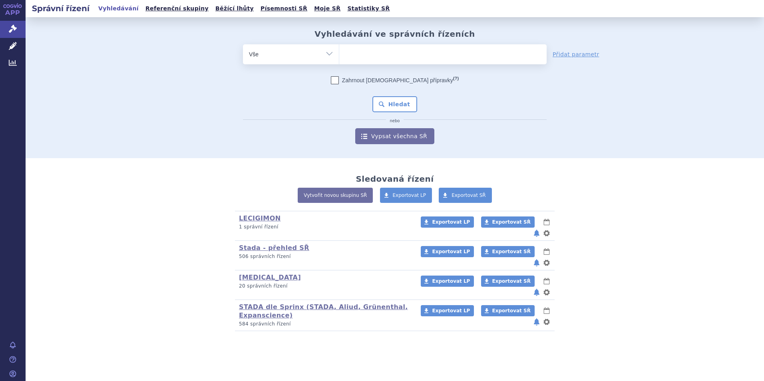 This screenshot has height=381, width=764. Describe the element at coordinates (576, 54) in the screenshot. I see `a: Přidat parametr` at that location.